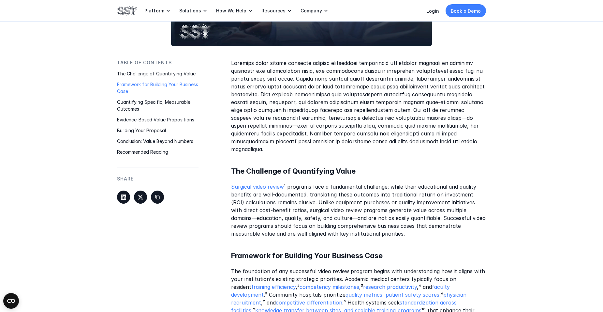  I want to click on p: Building Your Proposal, so click(158, 130).